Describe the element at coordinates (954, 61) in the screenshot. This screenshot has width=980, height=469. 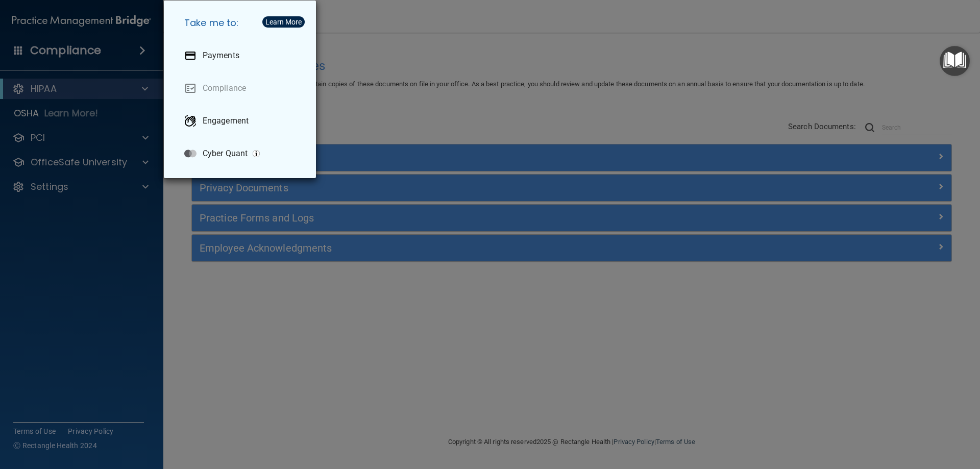
I see `button: Open Resource Center` at that location.